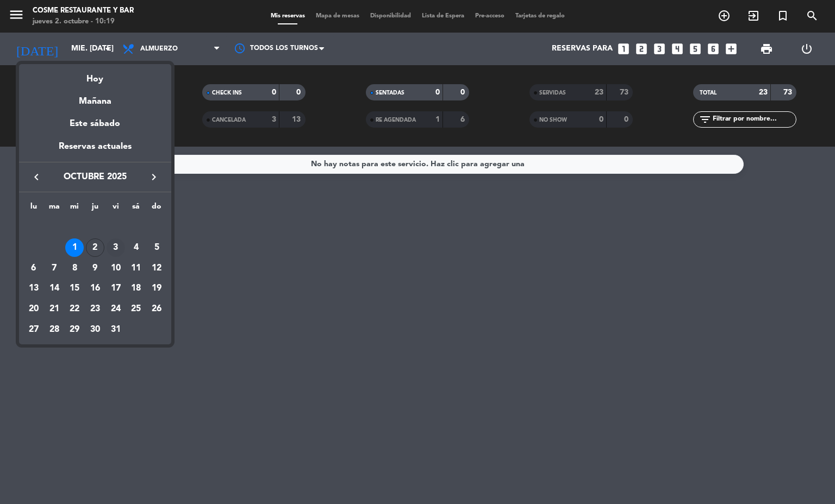 This screenshot has width=835, height=504. Describe the element at coordinates (95, 289) in the screenshot. I see `div: 16` at that location.